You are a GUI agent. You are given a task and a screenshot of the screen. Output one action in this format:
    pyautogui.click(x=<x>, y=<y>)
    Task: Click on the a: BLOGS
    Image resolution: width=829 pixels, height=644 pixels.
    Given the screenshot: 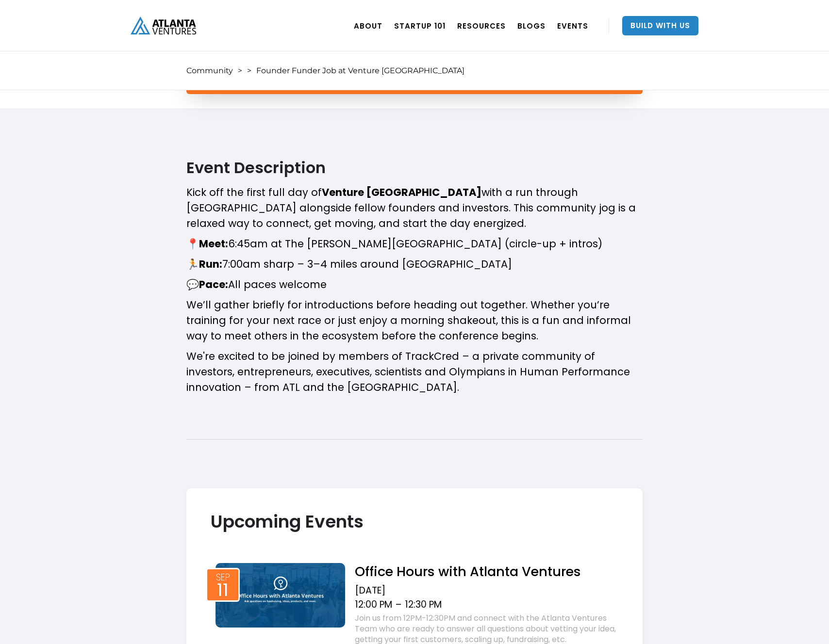 What is the action you would take?
    pyautogui.click(x=531, y=26)
    